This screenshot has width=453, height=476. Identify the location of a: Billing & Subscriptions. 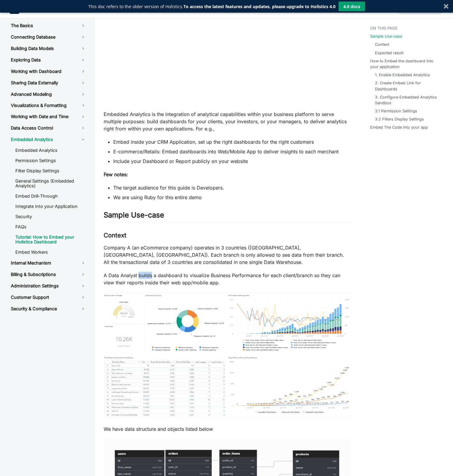
(48, 275).